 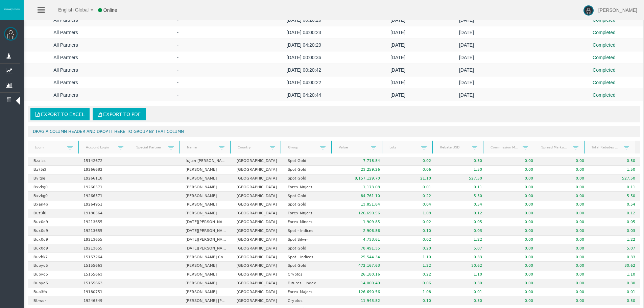 I want to click on td: IBux0q9, so click(x=53, y=231).